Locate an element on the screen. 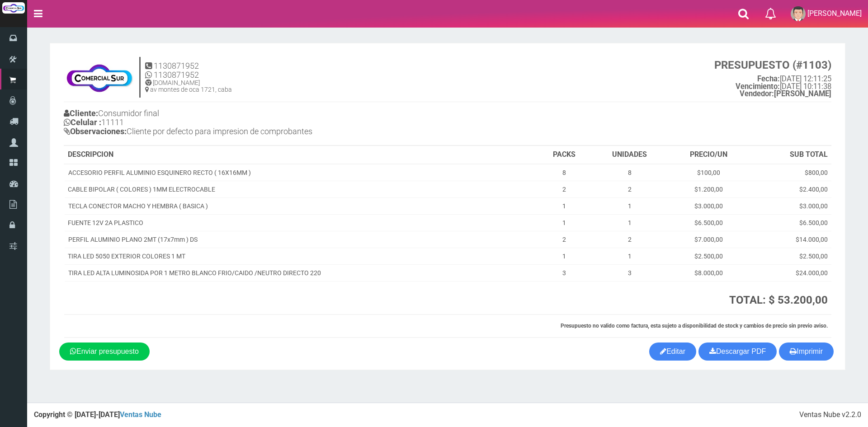 Image resolution: width=868 pixels, height=427 pixels. td: $2.400,00 is located at coordinates (790, 189).